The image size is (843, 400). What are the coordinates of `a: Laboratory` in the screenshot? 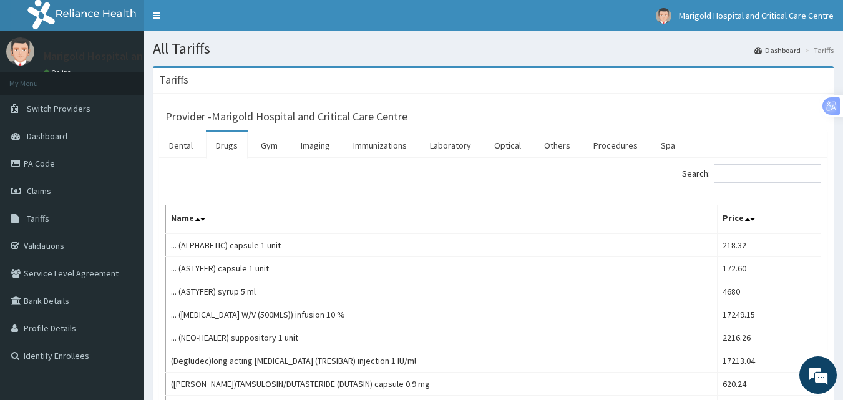 It's located at (451, 145).